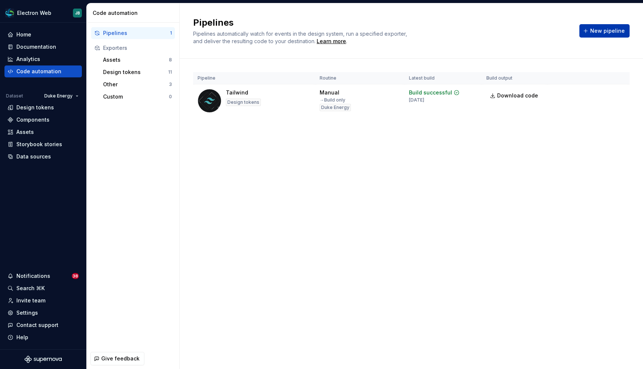  Describe the element at coordinates (43, 301) in the screenshot. I see `a: Invite team` at that location.